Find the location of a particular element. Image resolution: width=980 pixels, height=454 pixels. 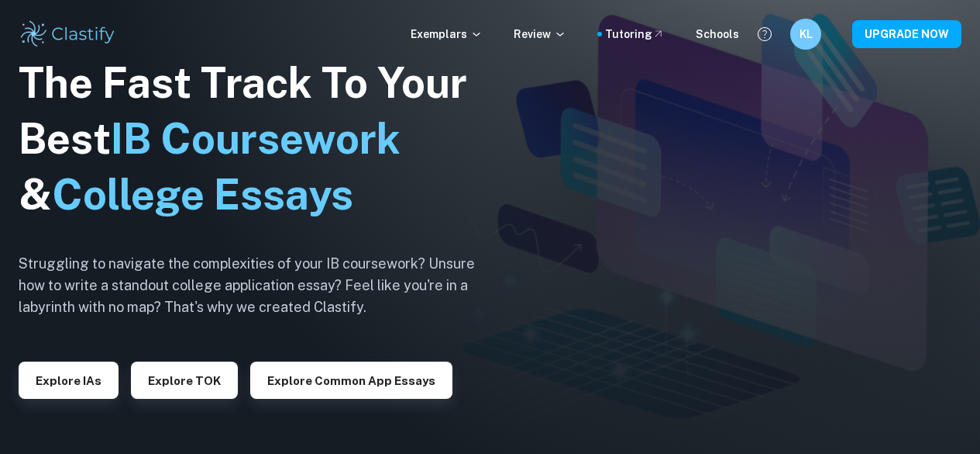

button: Explore IAs is located at coordinates (68, 380).